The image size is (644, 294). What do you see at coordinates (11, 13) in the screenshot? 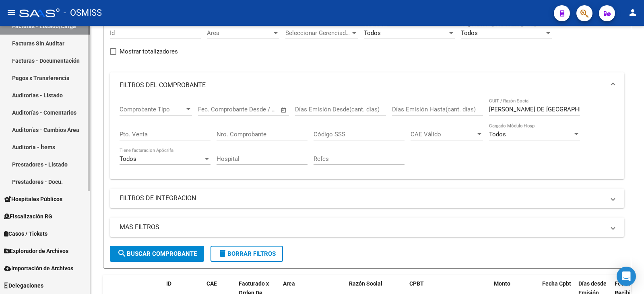
I see `mat-icon: menu` at bounding box center [11, 13].